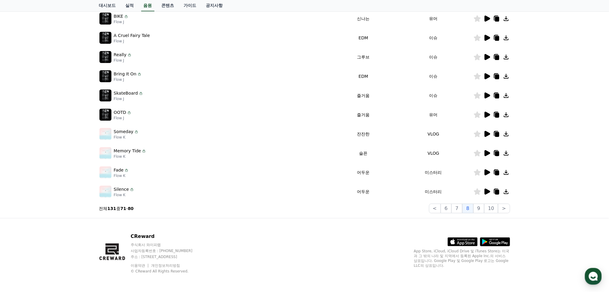  Describe the element at coordinates (124, 132) in the screenshot. I see `p: Someday` at that location.